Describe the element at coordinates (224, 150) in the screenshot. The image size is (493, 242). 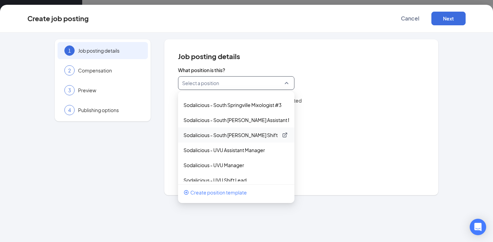
I see `p: Sodalicious - UVU Assistant Manager` at that location.